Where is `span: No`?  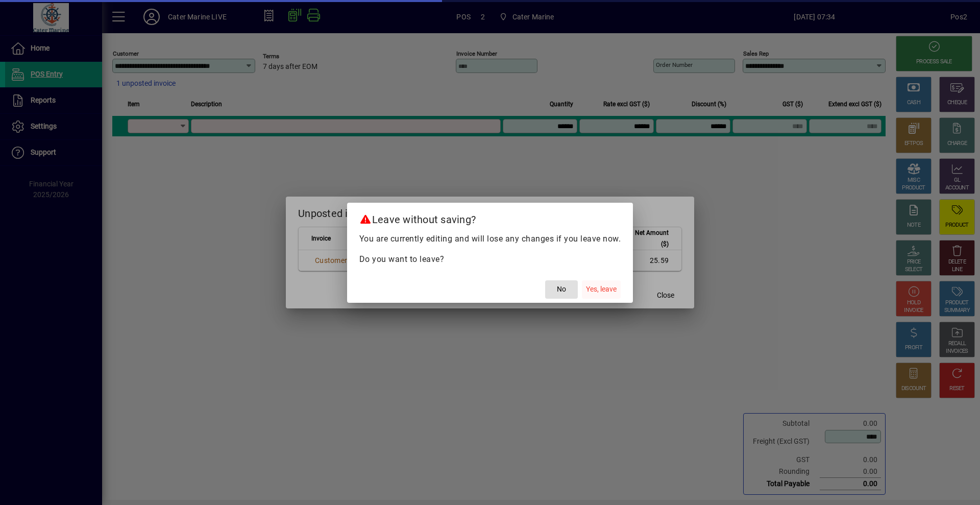 span: No is located at coordinates (561, 289).